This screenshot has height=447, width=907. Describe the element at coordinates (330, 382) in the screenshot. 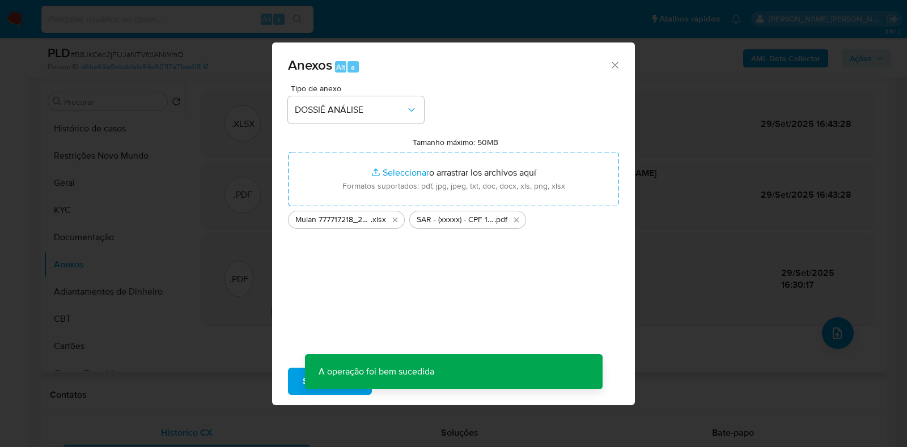

I see `button: Subir arquivo` at that location.